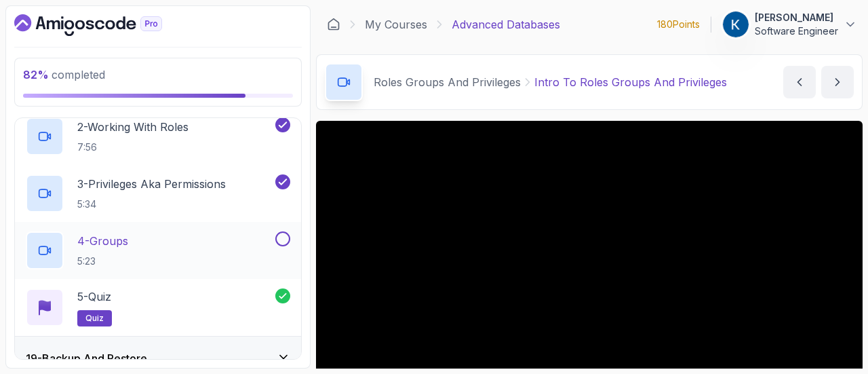 This screenshot has height=374, width=868. Describe the element at coordinates (133, 127) in the screenshot. I see `p: 2 - Working With Roles` at that location.